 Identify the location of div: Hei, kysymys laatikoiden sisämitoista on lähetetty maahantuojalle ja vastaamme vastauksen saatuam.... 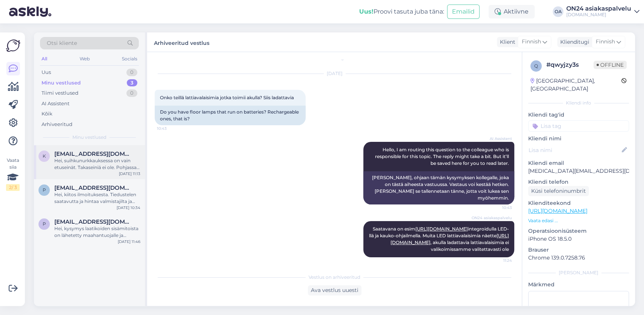
(97, 232).